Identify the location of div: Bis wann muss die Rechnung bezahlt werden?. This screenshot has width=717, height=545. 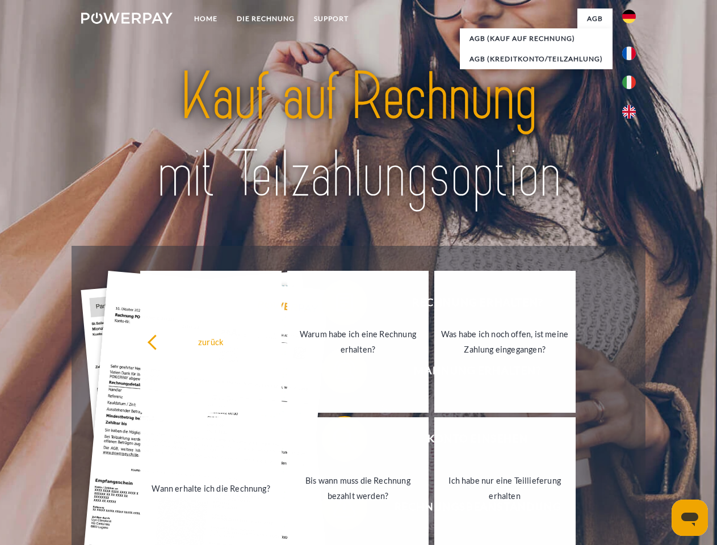
(358, 488).